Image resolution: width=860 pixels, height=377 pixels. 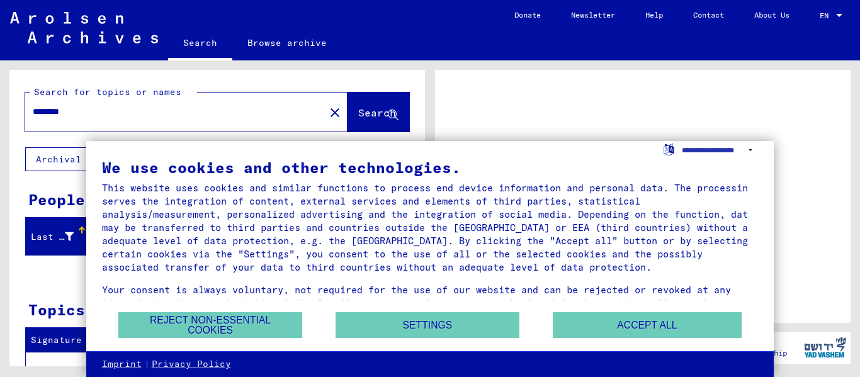 What do you see at coordinates (108, 92) in the screenshot?
I see `mat-label: Search for topics or names` at bounding box center [108, 92].